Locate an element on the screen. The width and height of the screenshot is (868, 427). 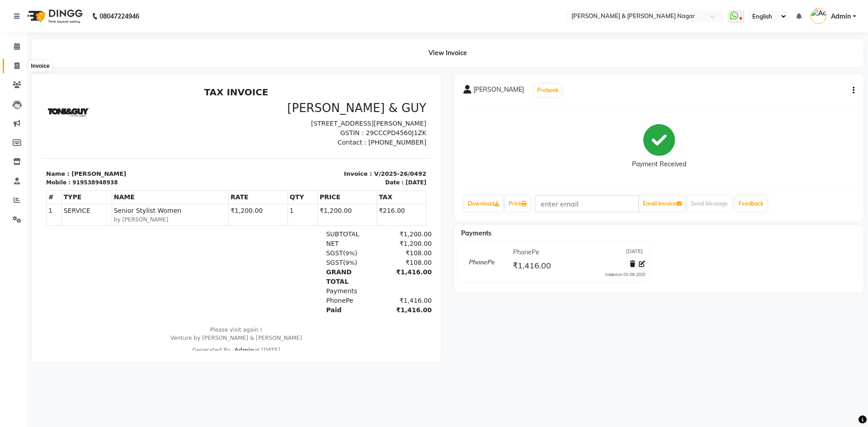
button: Send Message is located at coordinates (709, 204).